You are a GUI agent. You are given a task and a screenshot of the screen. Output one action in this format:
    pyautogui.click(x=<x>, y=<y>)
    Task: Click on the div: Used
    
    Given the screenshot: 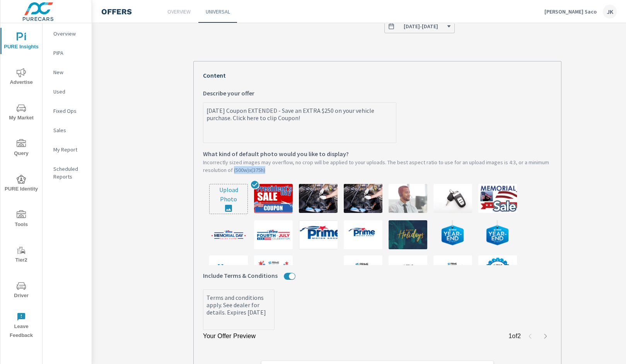 What is the action you would take?
    pyautogui.click(x=67, y=92)
    